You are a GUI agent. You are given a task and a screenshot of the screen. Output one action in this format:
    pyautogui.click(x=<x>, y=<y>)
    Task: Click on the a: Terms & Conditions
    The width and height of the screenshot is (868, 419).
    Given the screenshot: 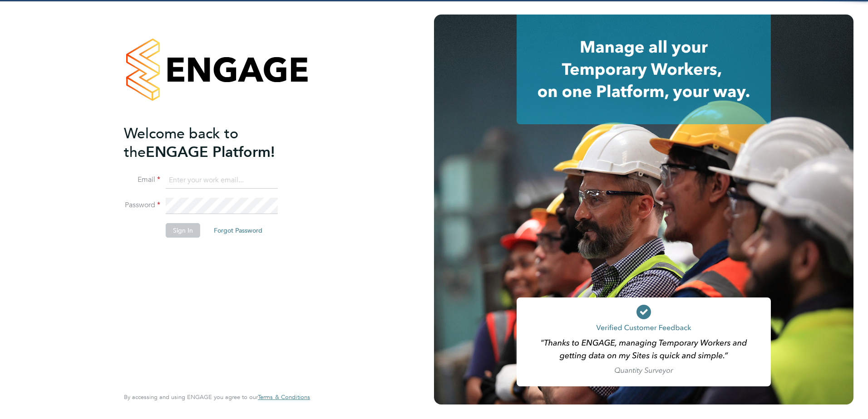 What is the action you would take?
    pyautogui.click(x=284, y=397)
    